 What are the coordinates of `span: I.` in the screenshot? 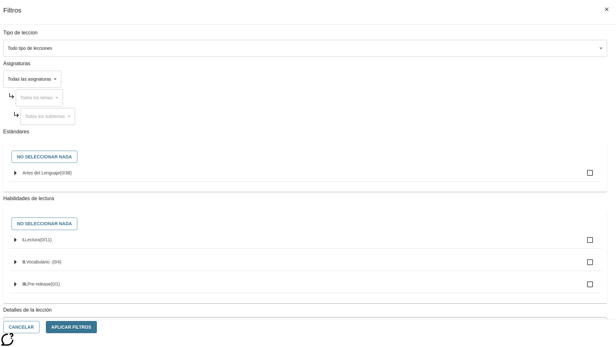 It's located at (24, 239).